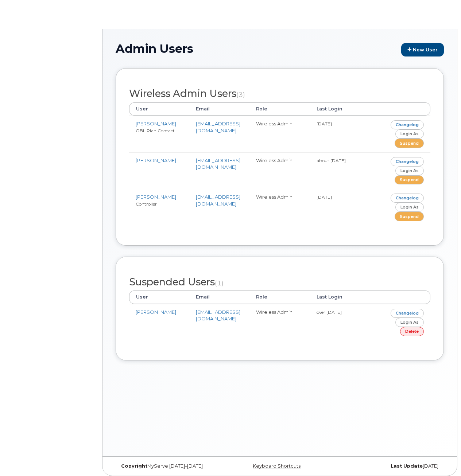  I want to click on h2: Suspended Users, so click(280, 282).